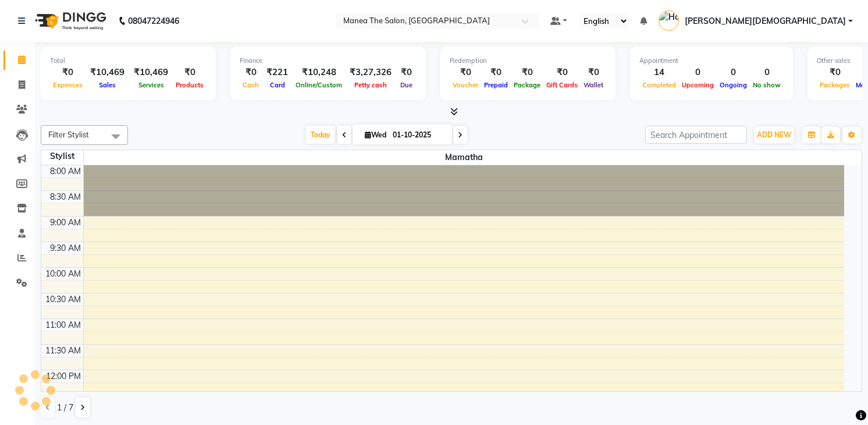  Describe the element at coordinates (68, 85) in the screenshot. I see `span: Expenses` at that location.